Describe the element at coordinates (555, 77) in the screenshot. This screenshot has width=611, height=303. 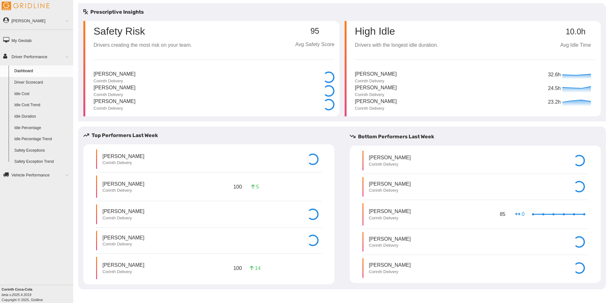
I see `p: 32.6h` at that location.